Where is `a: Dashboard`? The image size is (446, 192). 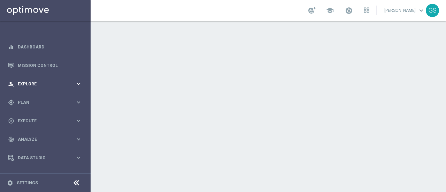
a: Dashboard is located at coordinates (50, 47).